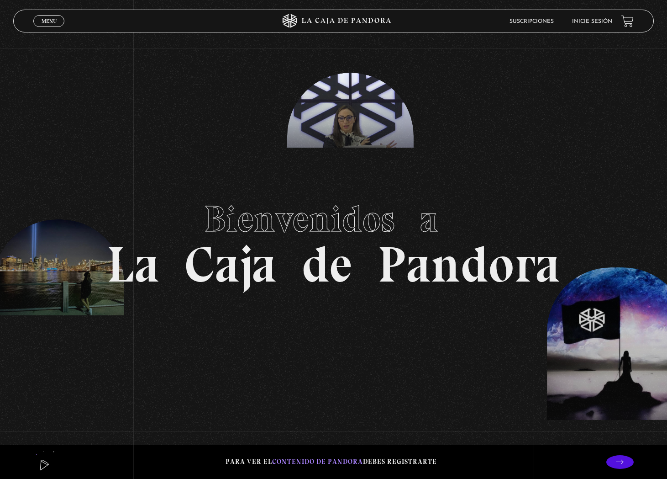  I want to click on a: Suscripciones, so click(532, 21).